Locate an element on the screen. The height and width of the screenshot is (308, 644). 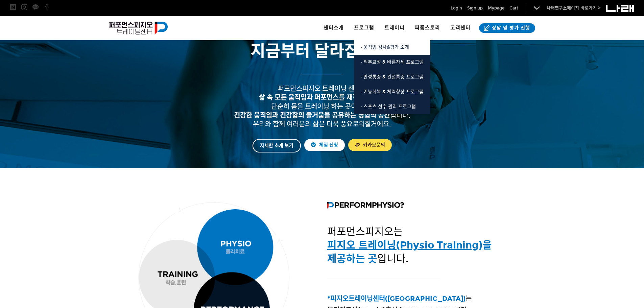
span: · 스포츠 선수 관리 프로그램 is located at coordinates (388, 106).